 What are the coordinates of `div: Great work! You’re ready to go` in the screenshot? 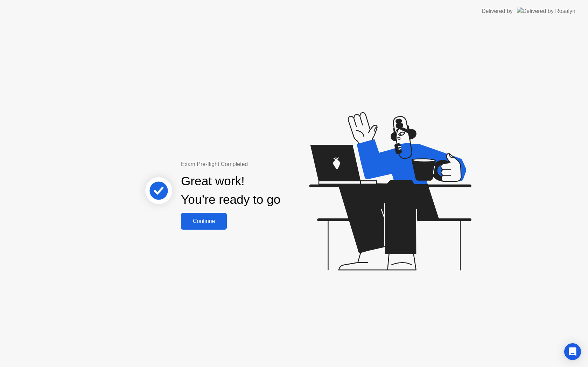 It's located at (231, 191).